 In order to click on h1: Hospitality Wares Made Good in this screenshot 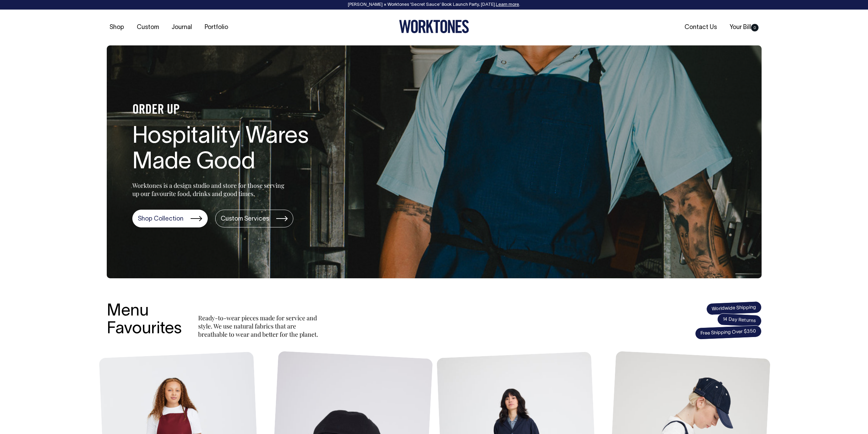, I will do `click(241, 150)`.